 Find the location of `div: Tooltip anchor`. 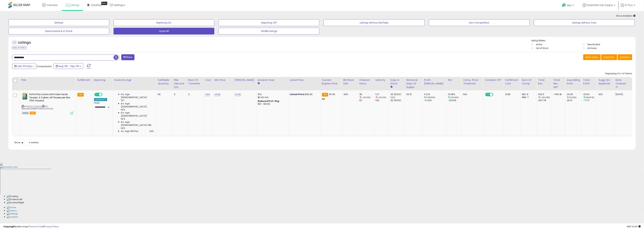

div: Tooltip anchor is located at coordinates (104, 3).